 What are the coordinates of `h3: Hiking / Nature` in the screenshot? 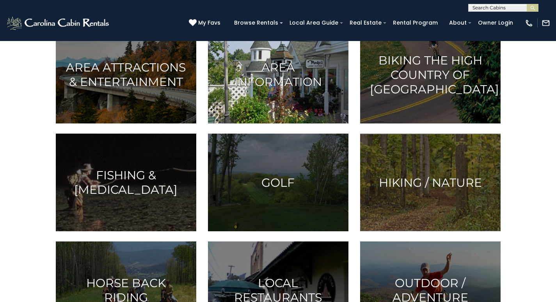 It's located at (431, 182).